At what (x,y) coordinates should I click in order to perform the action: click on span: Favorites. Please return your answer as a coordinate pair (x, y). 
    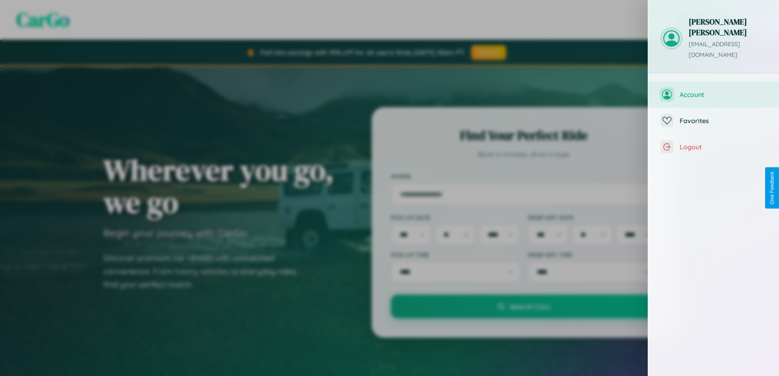
    Looking at the image, I should click on (723, 121).